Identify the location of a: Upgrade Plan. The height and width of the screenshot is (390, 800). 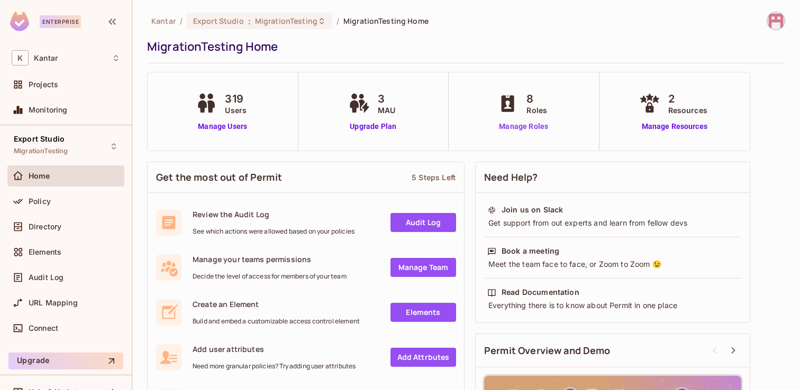
(373, 126).